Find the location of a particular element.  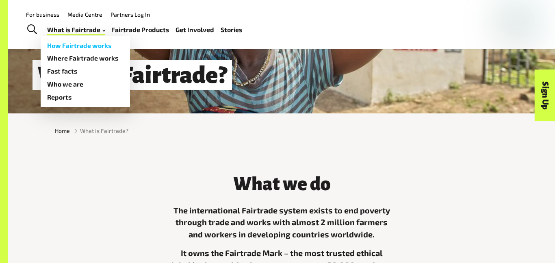

a: Home is located at coordinates (62, 130).